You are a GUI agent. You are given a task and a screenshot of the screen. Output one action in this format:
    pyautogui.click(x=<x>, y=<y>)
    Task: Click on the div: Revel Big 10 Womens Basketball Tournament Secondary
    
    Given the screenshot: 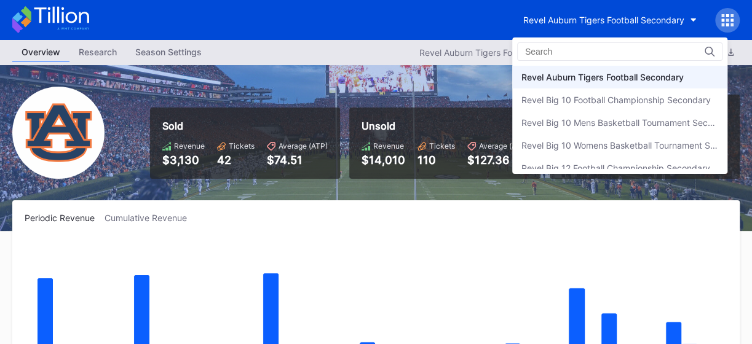 What is the action you would take?
    pyautogui.click(x=620, y=145)
    